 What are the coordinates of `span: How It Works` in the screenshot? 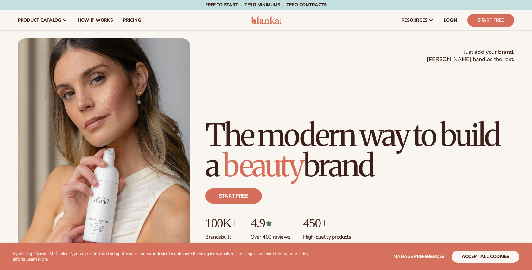 It's located at (95, 20).